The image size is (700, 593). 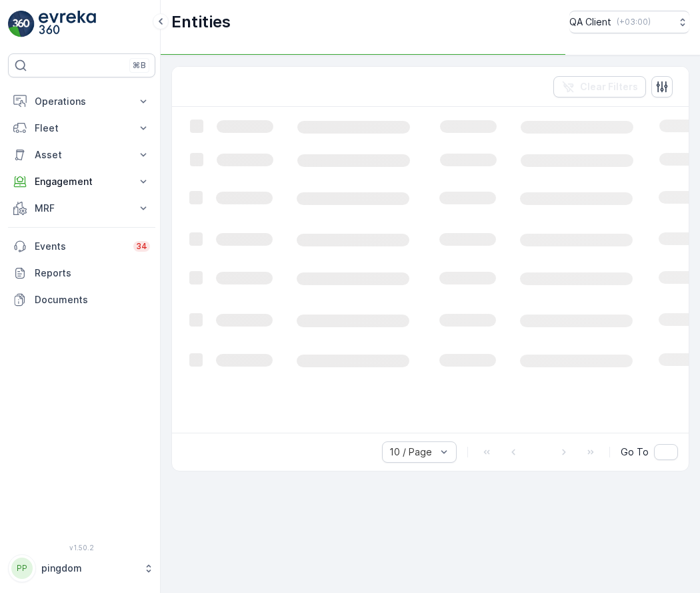 What do you see at coordinates (81, 182) in the screenshot?
I see `button: Engagement` at bounding box center [81, 182].